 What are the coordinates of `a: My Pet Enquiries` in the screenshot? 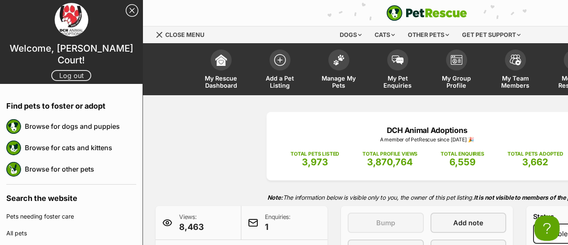 It's located at (398, 70).